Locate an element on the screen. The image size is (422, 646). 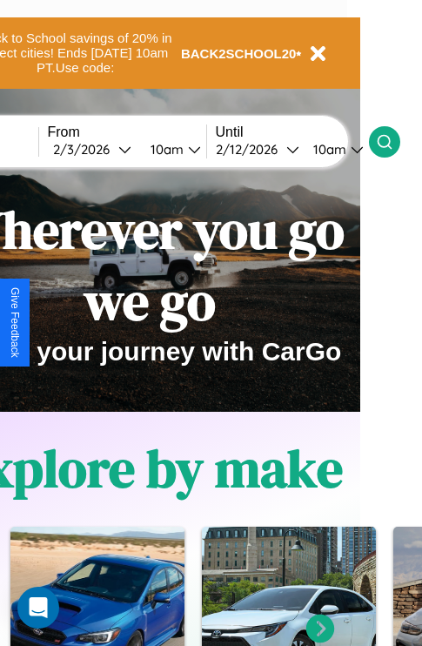
div: 2 / 3 / 2026 is located at coordinates (85, 149).